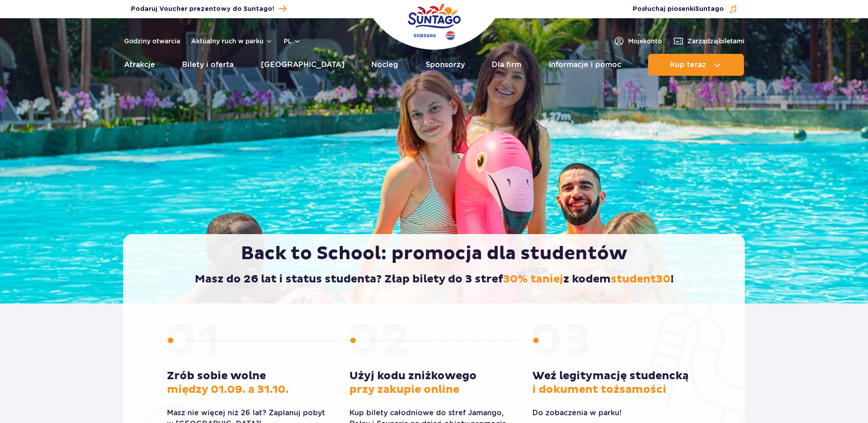  Describe the element at coordinates (533, 279) in the screenshot. I see `span: 30% taniej` at that location.